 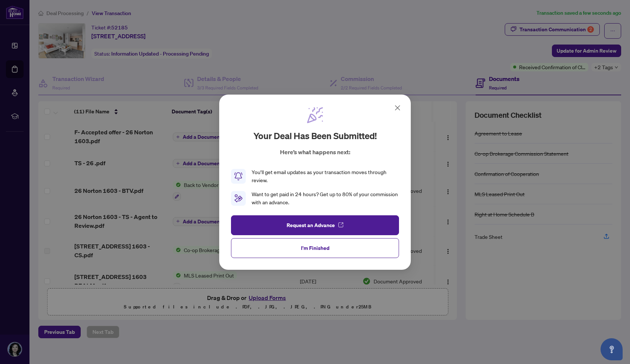 I want to click on span: Request an Advance, so click(x=310, y=225).